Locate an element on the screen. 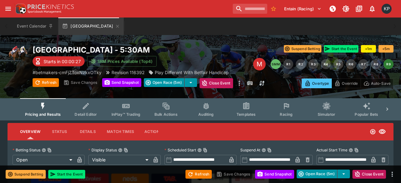  p: Actual Start Time is located at coordinates (331, 150).